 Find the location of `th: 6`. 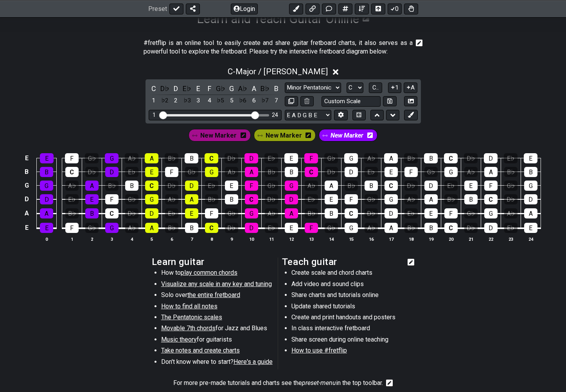

th: 6 is located at coordinates (171, 239).